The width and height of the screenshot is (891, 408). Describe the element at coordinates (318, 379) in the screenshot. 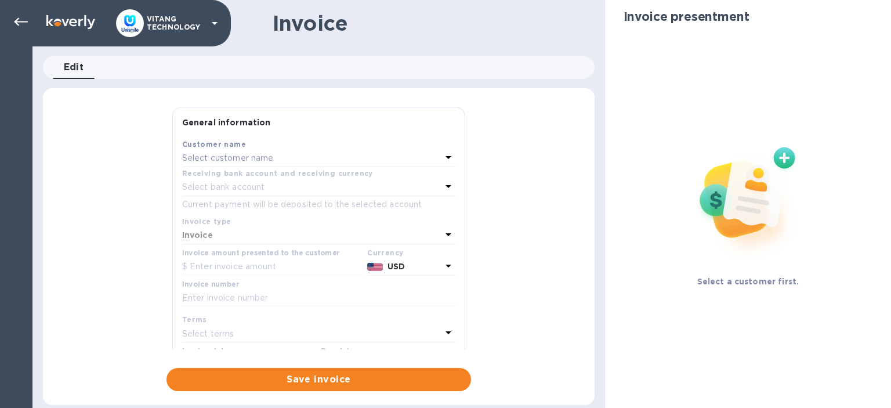

I see `span: Save invoice` at that location.